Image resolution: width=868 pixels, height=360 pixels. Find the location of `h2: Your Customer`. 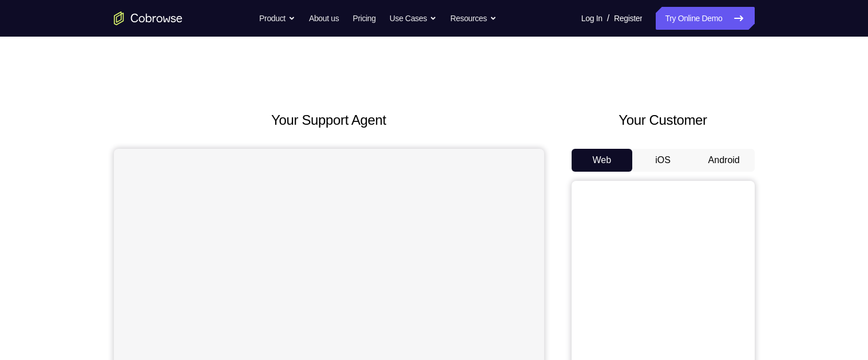

h2: Your Customer is located at coordinates (663, 120).